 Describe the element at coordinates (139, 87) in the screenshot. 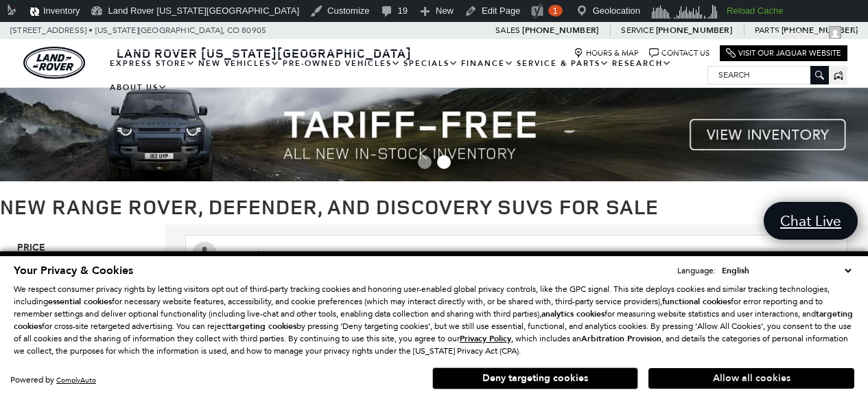

I see `a: About Us` at that location.